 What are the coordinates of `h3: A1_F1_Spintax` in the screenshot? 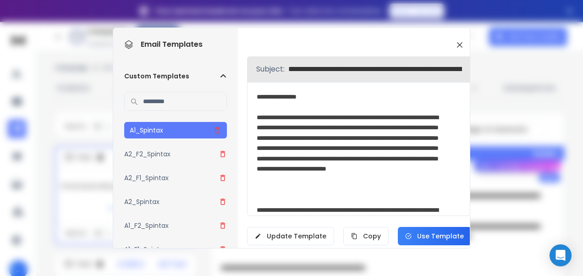 It's located at (145, 249).